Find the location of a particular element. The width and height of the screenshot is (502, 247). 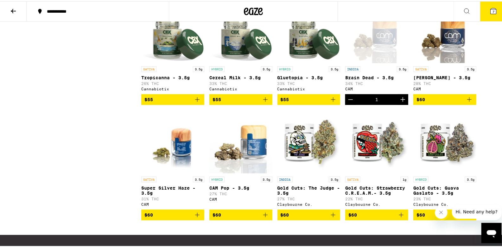

img: CAM - Super Silver Haze - 3.5g is located at coordinates (173, 140).